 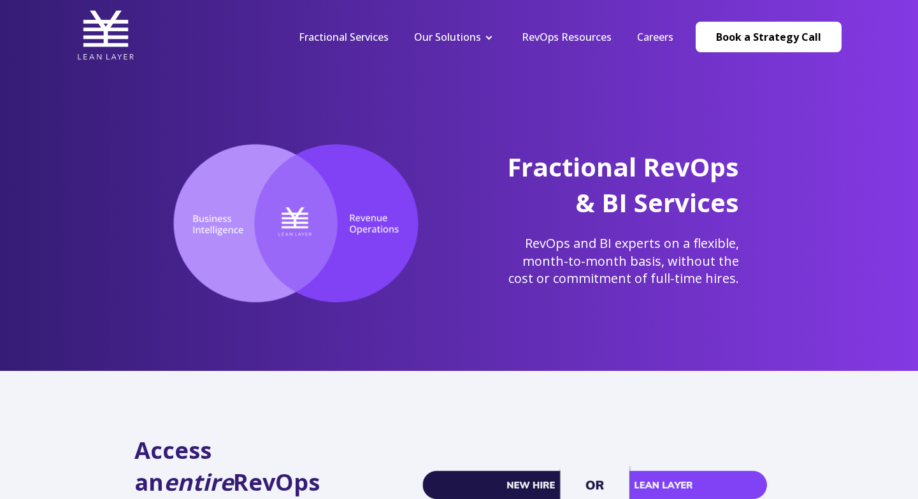 What do you see at coordinates (296, 224) in the screenshot?
I see `img: Lean Layer, the intersection of RevOps and Business Intelligence` at bounding box center [296, 224].